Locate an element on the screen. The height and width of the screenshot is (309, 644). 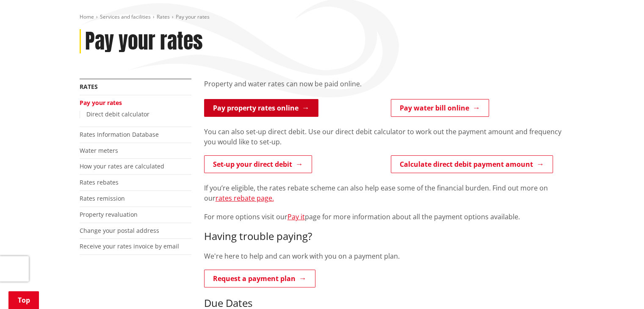
a: Change your postal address is located at coordinates (119, 230).